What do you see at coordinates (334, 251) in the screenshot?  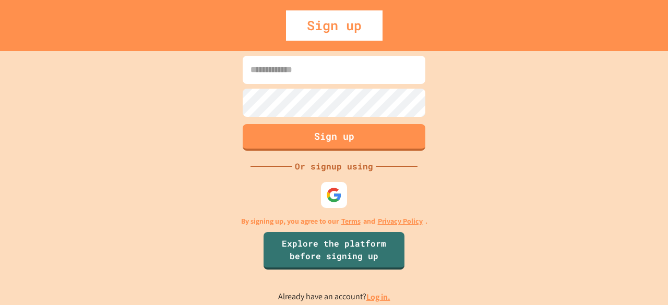 I see `a: Explore the platform before signing up` at bounding box center [334, 251].